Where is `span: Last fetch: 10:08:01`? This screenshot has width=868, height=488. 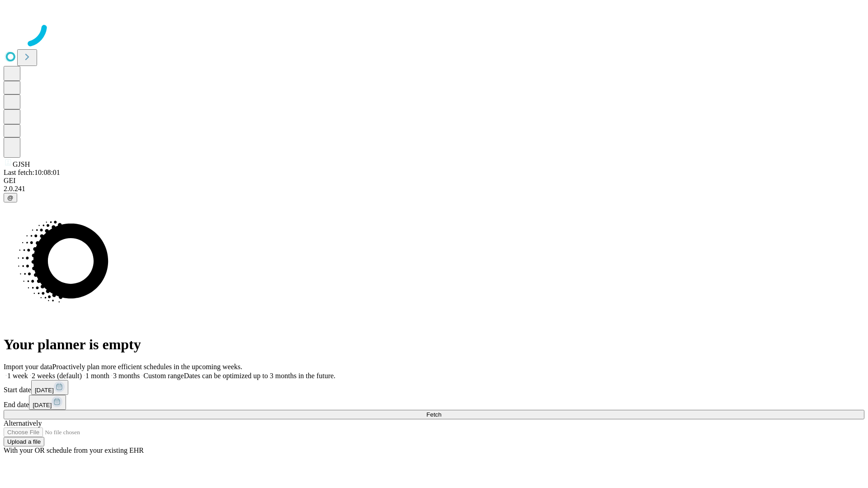
span: Last fetch: 10:08:01 is located at coordinates (32, 172).